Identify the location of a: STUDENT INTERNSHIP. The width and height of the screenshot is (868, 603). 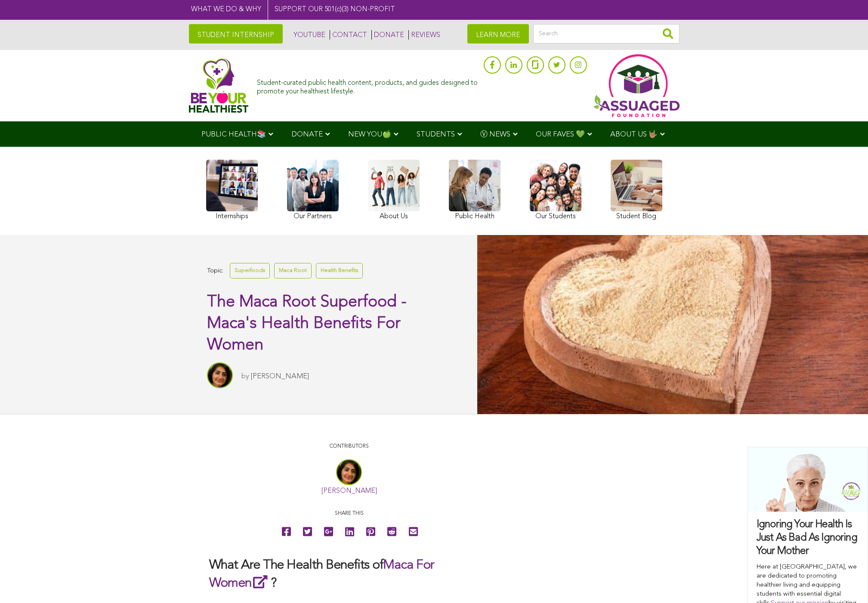
(236, 33).